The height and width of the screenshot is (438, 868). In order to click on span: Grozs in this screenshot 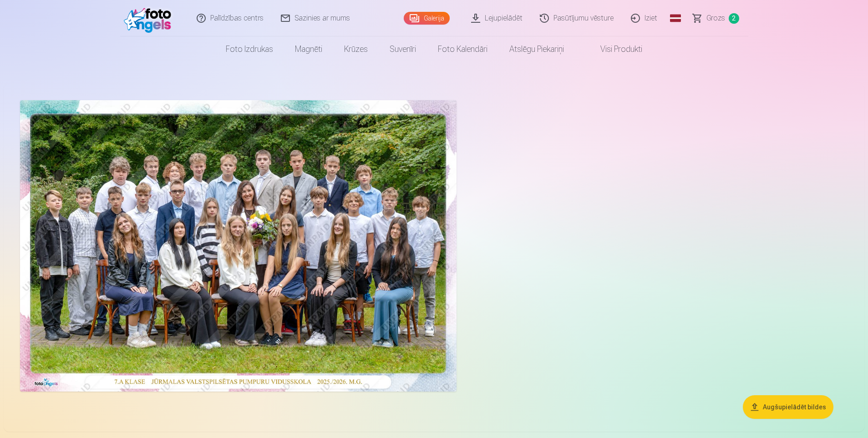, I will do `click(716, 18)`.